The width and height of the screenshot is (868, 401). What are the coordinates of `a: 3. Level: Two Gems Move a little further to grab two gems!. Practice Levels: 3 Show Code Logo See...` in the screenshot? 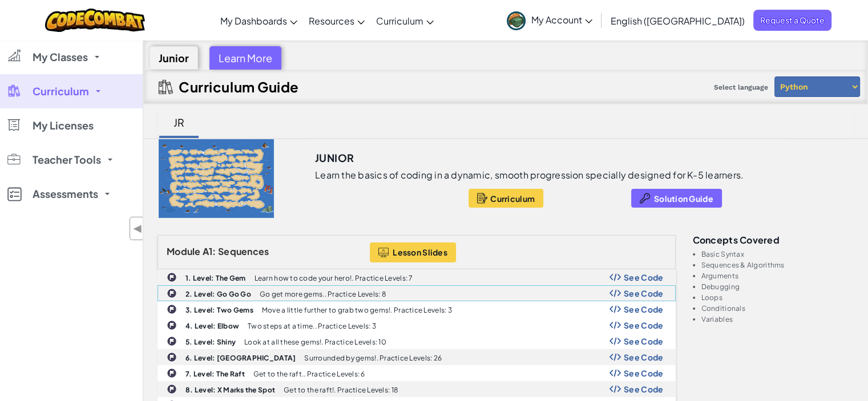 It's located at (416, 309).